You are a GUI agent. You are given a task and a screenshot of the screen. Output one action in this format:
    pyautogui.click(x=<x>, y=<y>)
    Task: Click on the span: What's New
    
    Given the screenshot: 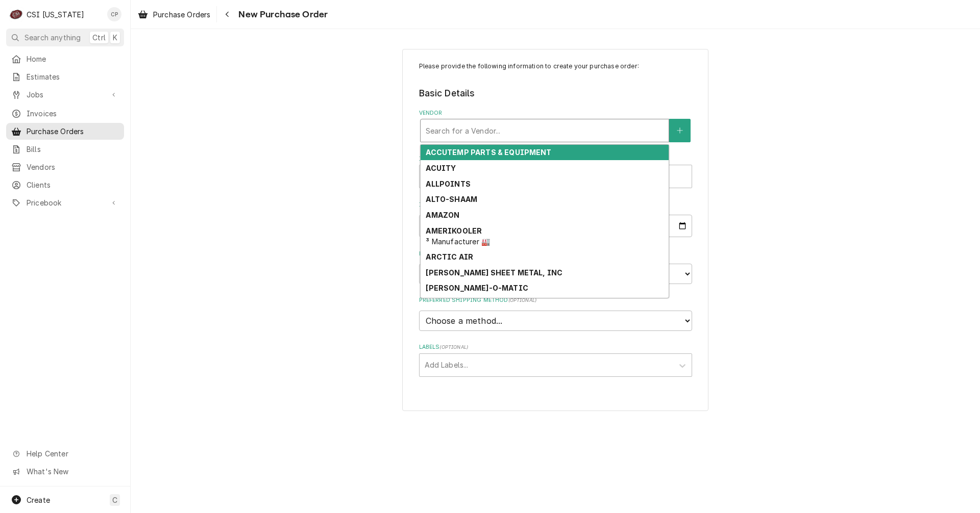 What is the action you would take?
    pyautogui.click(x=72, y=472)
    